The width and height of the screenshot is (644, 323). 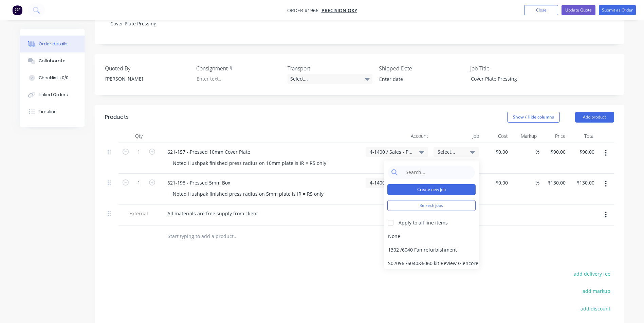 What do you see at coordinates (52, 78) in the screenshot?
I see `button: Checklists 0/0` at bounding box center [52, 78].